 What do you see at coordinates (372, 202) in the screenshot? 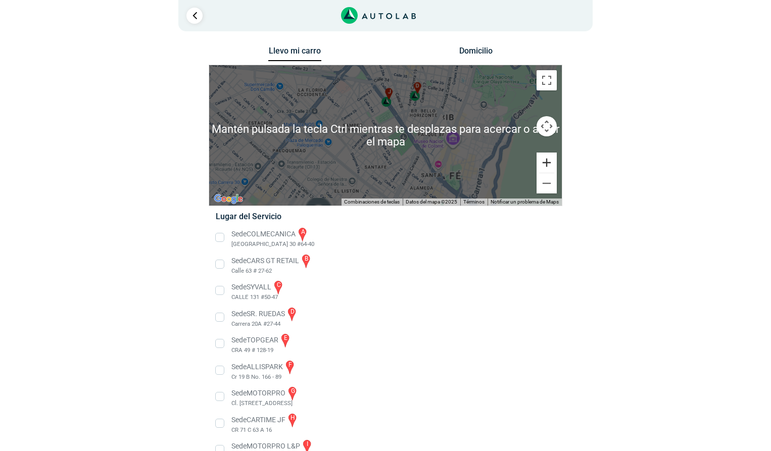
I see `button: Combinaciones de teclas` at bounding box center [372, 202].